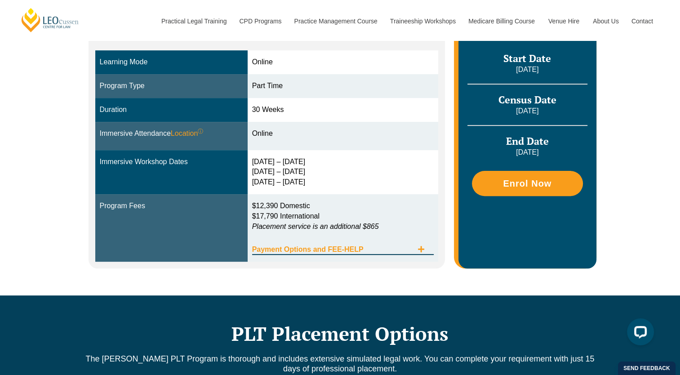 The width and height of the screenshot is (680, 375). Describe the element at coordinates (316, 226) in the screenshot. I see `em: Placement service is an additional $865` at that location.